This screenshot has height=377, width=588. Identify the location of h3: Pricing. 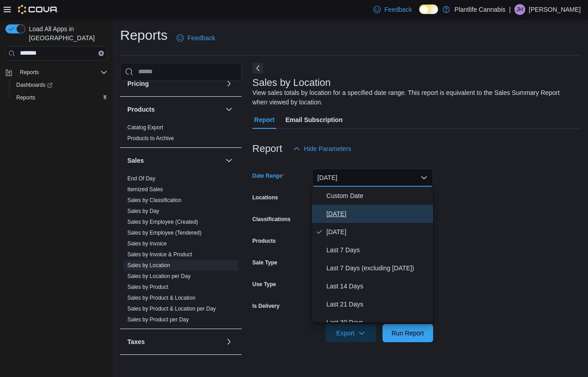
(138, 84).